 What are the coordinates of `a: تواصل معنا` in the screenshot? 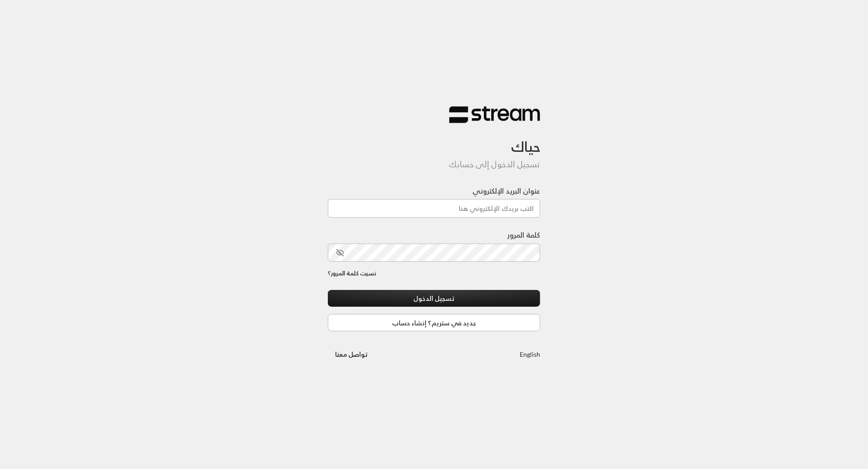 It's located at (351, 354).